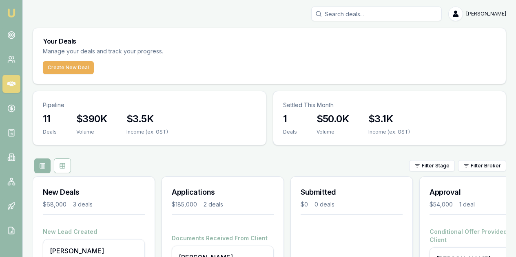 Image resolution: width=516 pixels, height=257 pixels. What do you see at coordinates (223, 239) in the screenshot?
I see `h4: Documents Received From Client` at bounding box center [223, 239].